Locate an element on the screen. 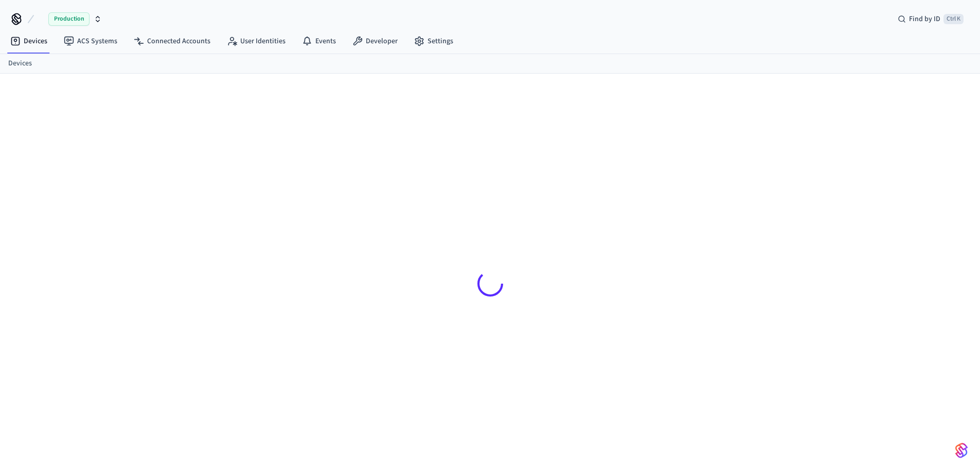 The width and height of the screenshot is (980, 469). img: SeamLogoGradient.69752ec5.svg is located at coordinates (961, 450).